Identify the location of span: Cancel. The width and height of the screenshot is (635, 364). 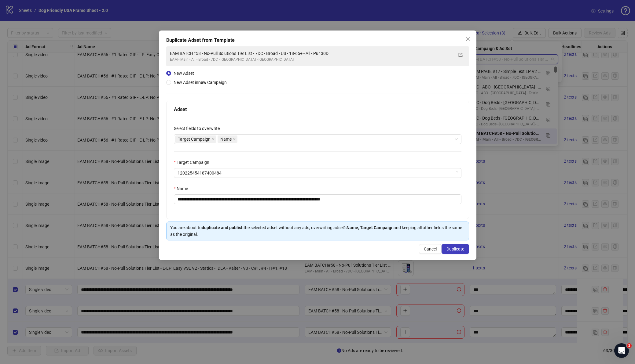
(430, 249).